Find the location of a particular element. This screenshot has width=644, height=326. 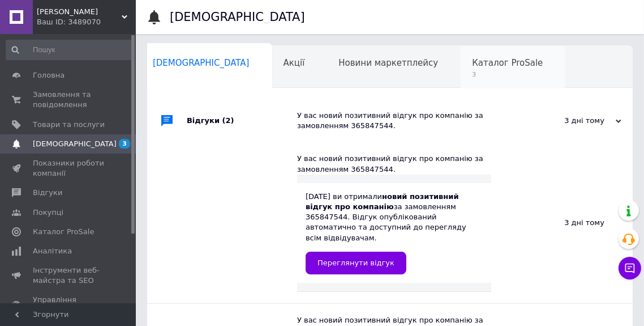

span: Показники роботи компанії is located at coordinates (68, 168).